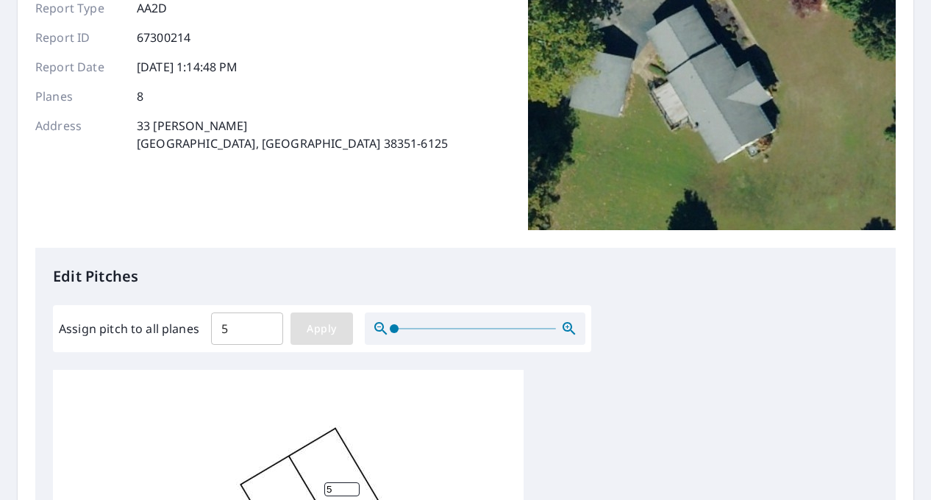  What do you see at coordinates (247, 329) in the screenshot?
I see `input: 00.0` at bounding box center [247, 329].